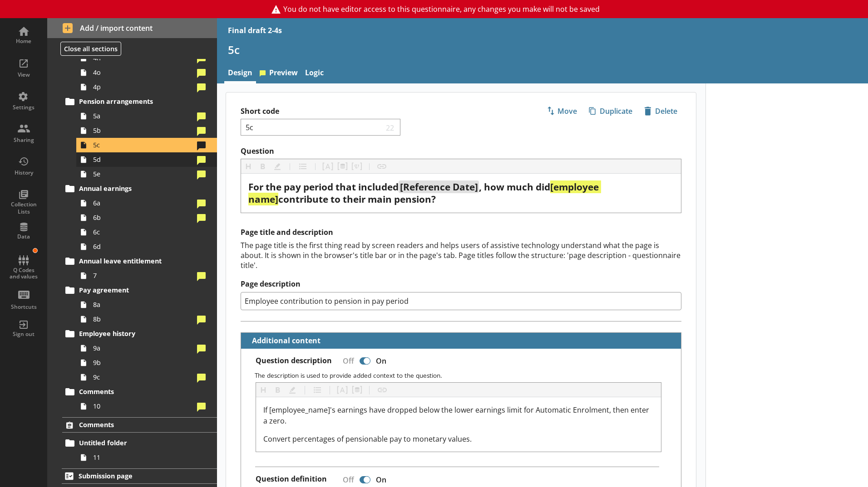 This screenshot has height=487, width=868. I want to click on span: 7, so click(143, 275).